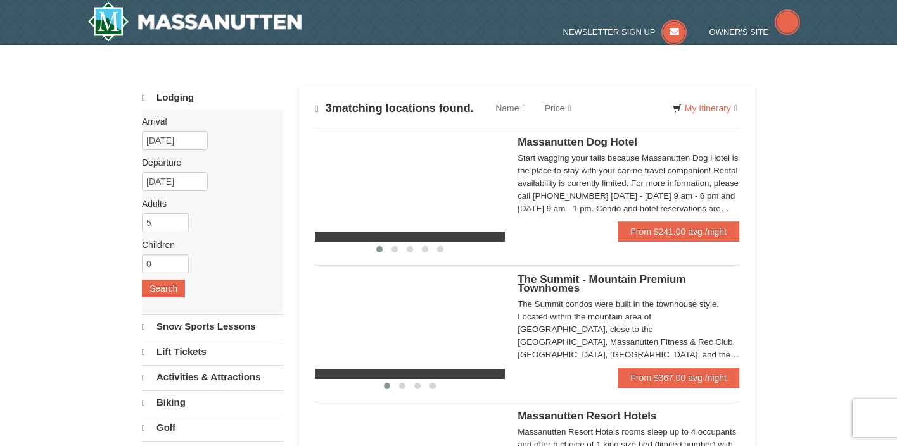 The width and height of the screenshot is (897, 446). What do you see at coordinates (194, 22) in the screenshot?
I see `a: Massanutten Resort` at bounding box center [194, 22].